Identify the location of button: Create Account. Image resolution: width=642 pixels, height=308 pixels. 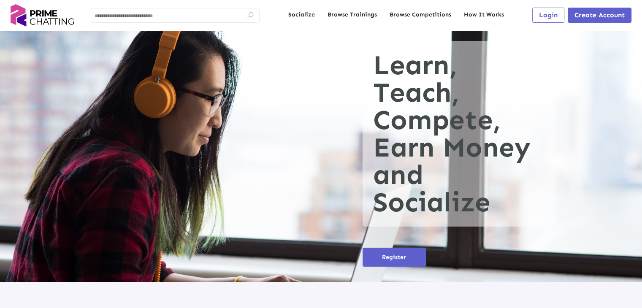
(600, 15).